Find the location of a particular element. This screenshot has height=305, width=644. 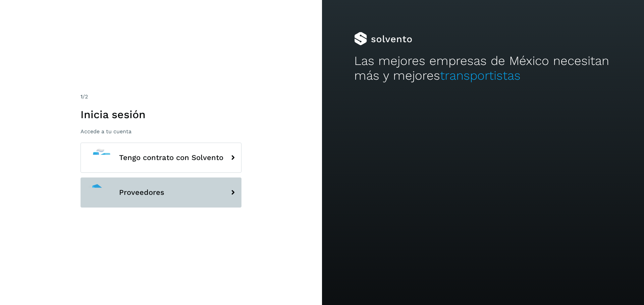

div: /2 is located at coordinates (161, 97).